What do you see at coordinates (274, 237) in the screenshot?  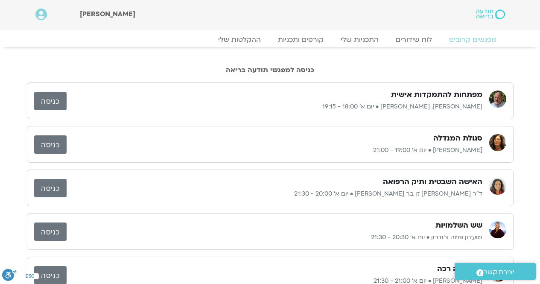 I see `p: מועדון פמה צ'ודרון • יום א׳ 20:30 - 21:30` at bounding box center [274, 237].